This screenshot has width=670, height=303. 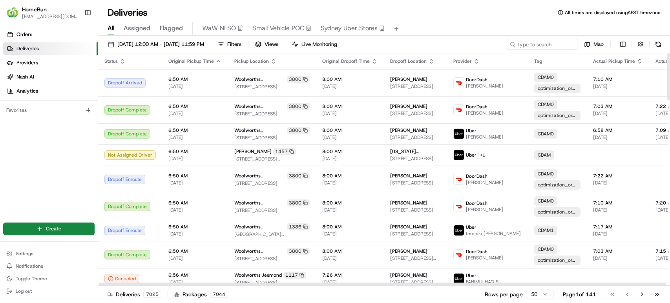 I want to click on span: Tag, so click(x=538, y=61).